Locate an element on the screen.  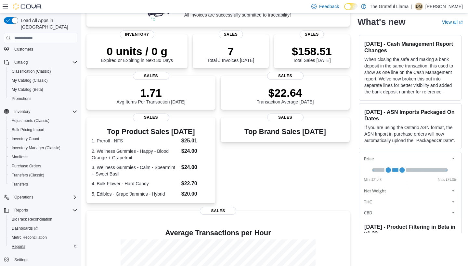
span: Metrc Reconciliation is located at coordinates (43, 238).